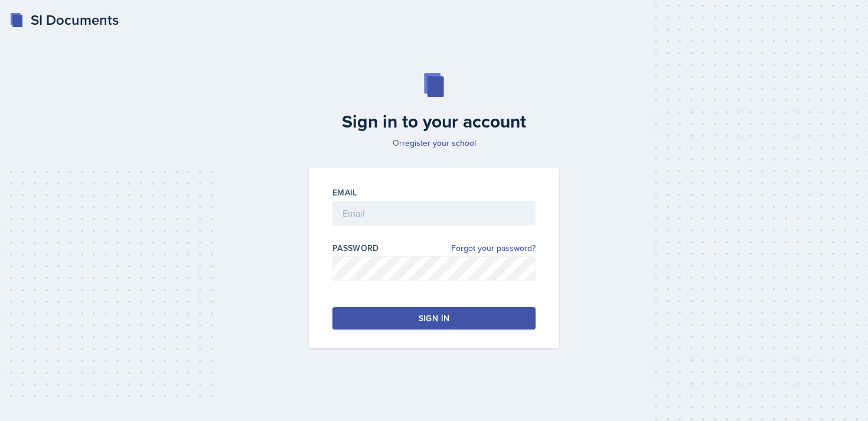 This screenshot has width=868, height=421. Describe the element at coordinates (434, 121) in the screenshot. I see `h2: Sign in to your account` at that location.